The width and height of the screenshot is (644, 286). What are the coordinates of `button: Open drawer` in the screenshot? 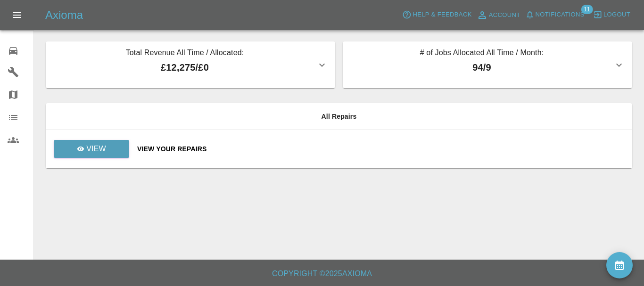 It's located at (17, 15).